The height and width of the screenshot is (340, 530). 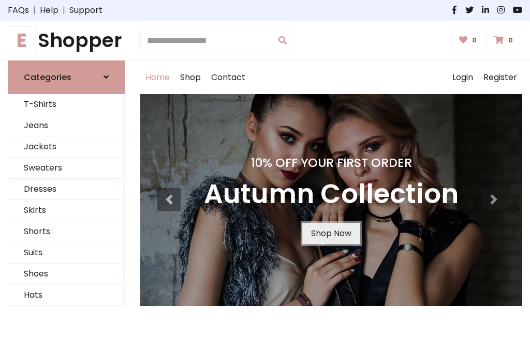 What do you see at coordinates (66, 232) in the screenshot?
I see `a: Shorts` at bounding box center [66, 232].